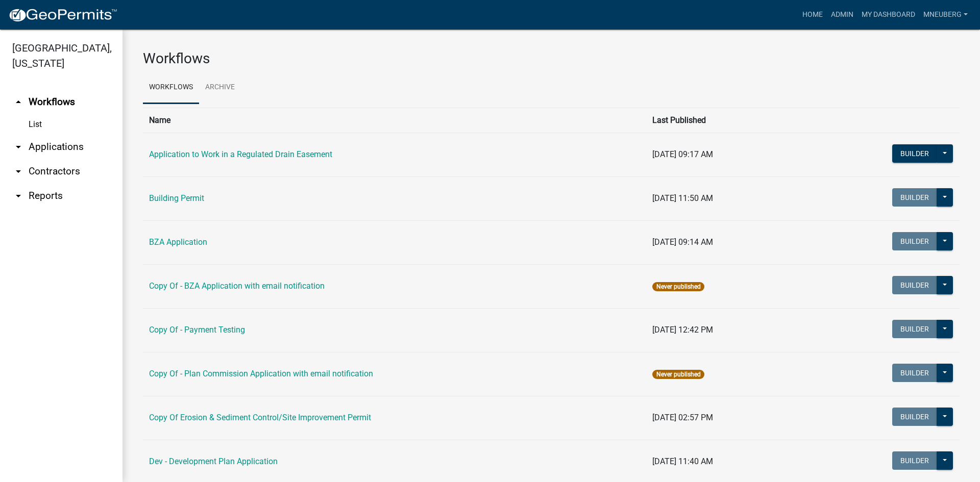  I want to click on a: Archive, so click(220, 88).